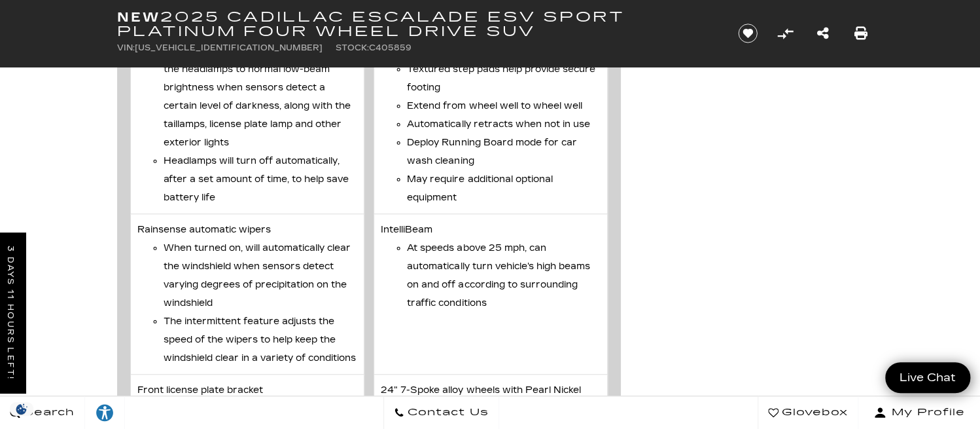 Image resolution: width=980 pixels, height=429 pixels. What do you see at coordinates (504, 152) in the screenshot?
I see `li: Deploy Running Board mode for car wash cleaning` at bounding box center [504, 152].